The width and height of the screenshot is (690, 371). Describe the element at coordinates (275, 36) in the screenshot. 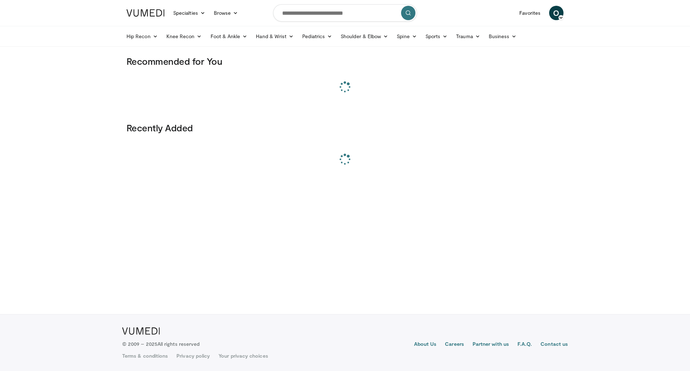

I see `a: Hand & Wrist` at that location.